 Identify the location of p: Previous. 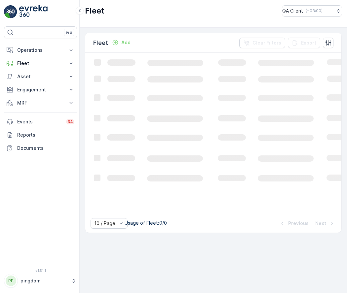
(298, 223).